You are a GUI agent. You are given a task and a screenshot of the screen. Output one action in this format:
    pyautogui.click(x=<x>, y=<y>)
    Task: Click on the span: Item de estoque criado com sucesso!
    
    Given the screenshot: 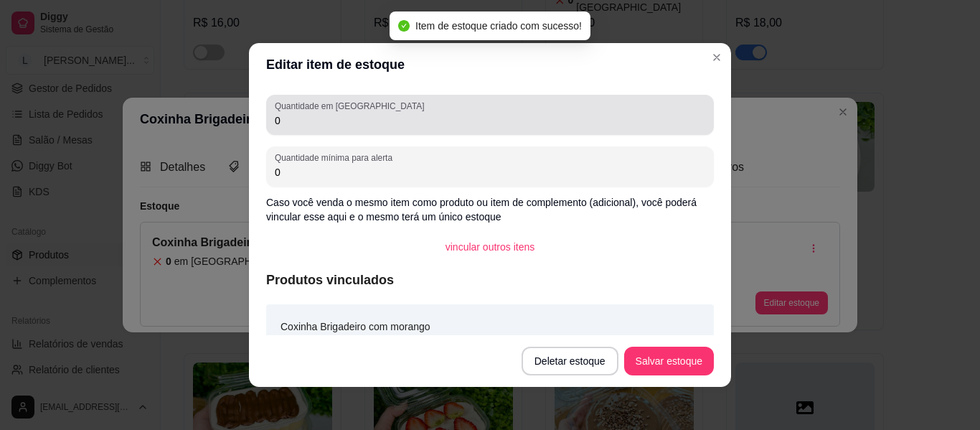 What is the action you would take?
    pyautogui.click(x=499, y=26)
    